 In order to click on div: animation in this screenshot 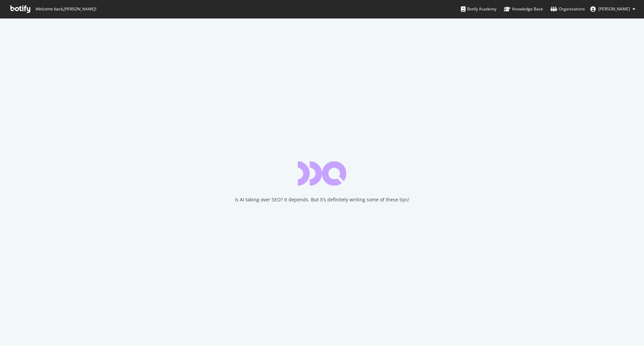, I will do `click(322, 174)`.